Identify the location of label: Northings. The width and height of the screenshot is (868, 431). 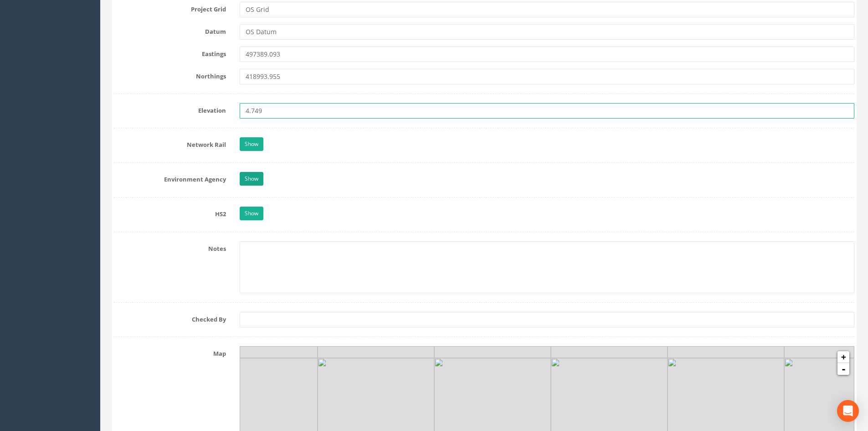
(170, 75).